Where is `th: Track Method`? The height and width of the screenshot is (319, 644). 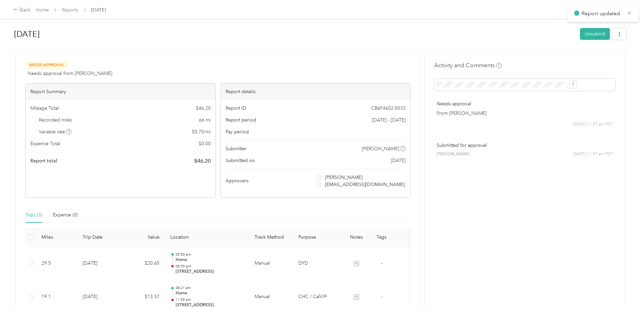
th: Track Method is located at coordinates (271, 237).